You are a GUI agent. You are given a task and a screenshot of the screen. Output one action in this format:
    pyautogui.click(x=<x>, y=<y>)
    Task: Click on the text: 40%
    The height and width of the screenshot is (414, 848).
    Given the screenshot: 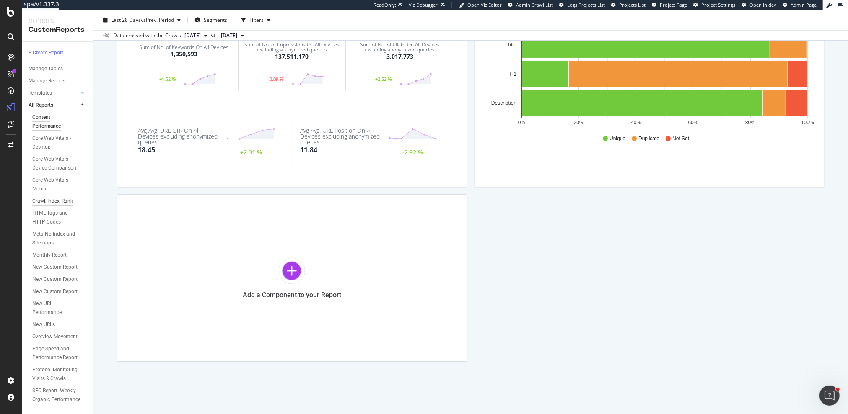 What is the action you would take?
    pyautogui.click(x=636, y=123)
    